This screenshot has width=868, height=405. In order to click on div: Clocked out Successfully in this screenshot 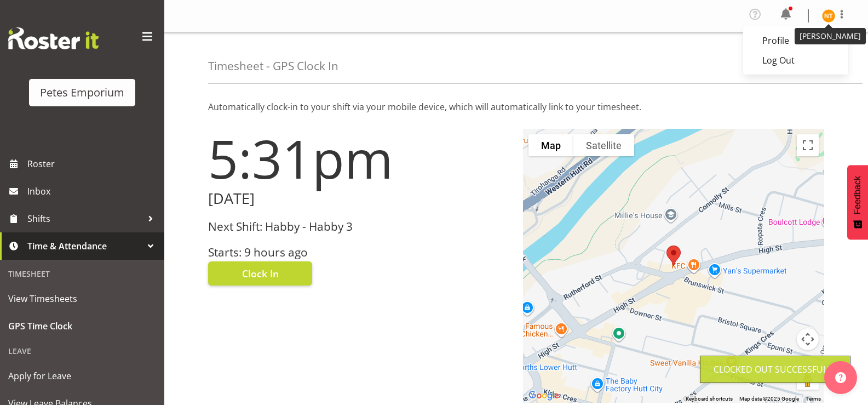, I will do `click(775, 369)`.